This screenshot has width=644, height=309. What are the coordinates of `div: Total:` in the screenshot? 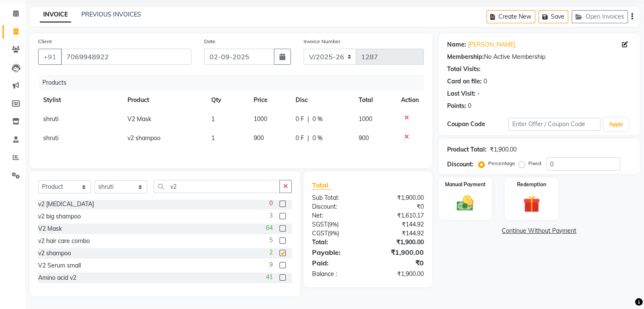 It's located at (337, 242).